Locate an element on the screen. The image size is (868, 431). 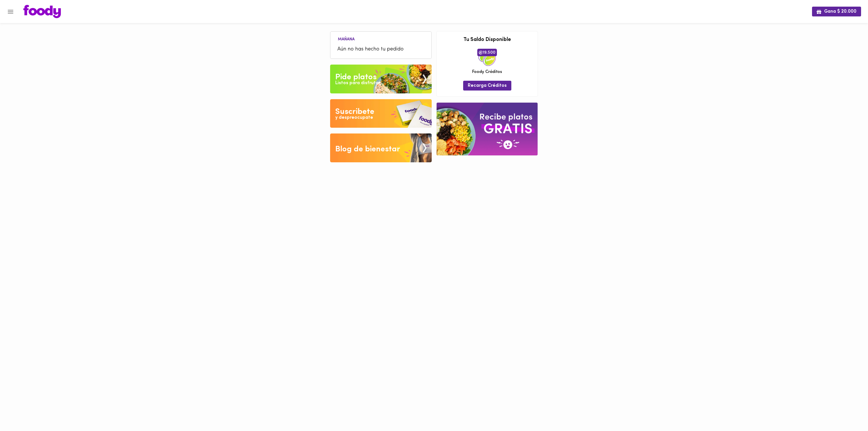
span: 19.500 is located at coordinates (487, 52).